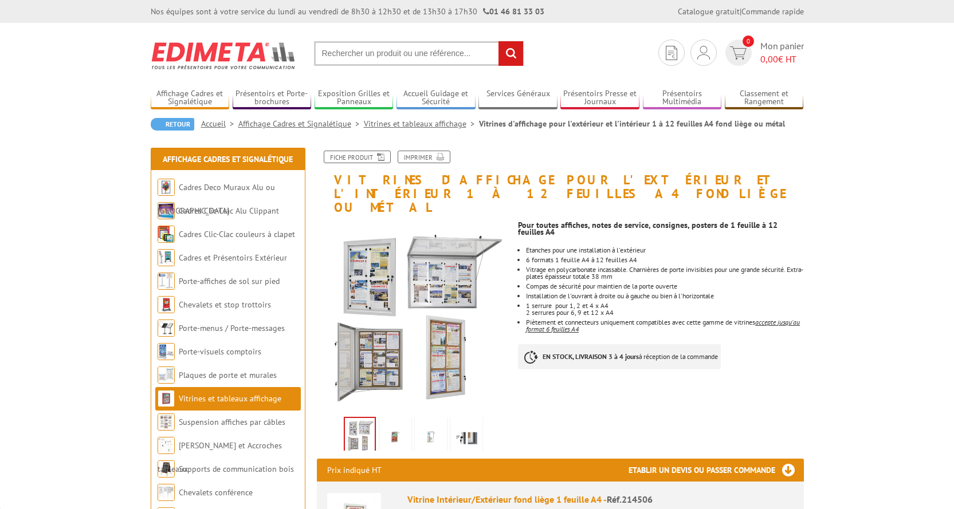 The image size is (954, 509). What do you see at coordinates (166, 305) in the screenshot?
I see `img: Chevalets et stop trottoirs` at bounding box center [166, 305].